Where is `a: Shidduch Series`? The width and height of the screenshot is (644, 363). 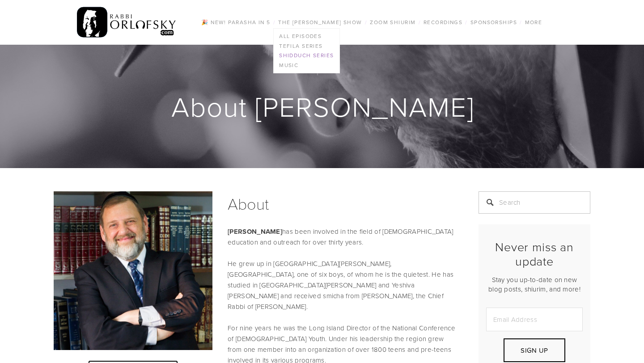
a: Shidduch Series is located at coordinates (307, 56).